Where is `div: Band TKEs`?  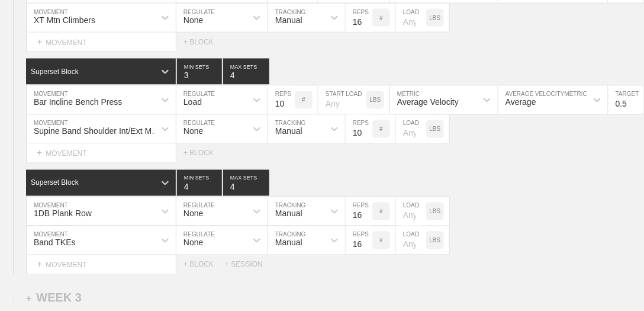
div: Band TKEs is located at coordinates (54, 243).